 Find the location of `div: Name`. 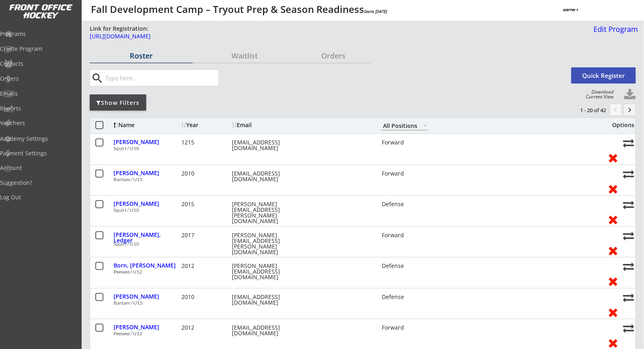

div: Name is located at coordinates (146, 125).